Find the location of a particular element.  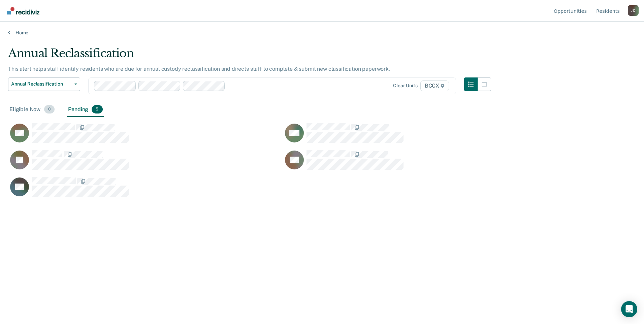

div: J C is located at coordinates (633, 10).